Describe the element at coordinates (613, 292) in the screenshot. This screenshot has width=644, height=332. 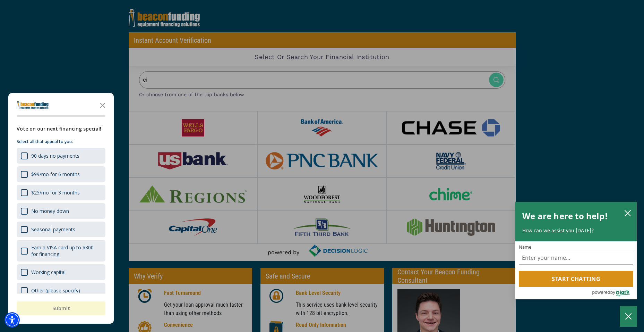
I see `span: by` at that location.